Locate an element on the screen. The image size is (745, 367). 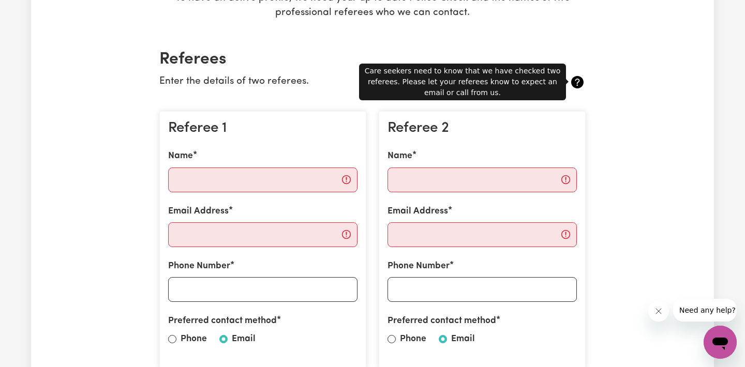
h2: Referees is located at coordinates (373, 60).